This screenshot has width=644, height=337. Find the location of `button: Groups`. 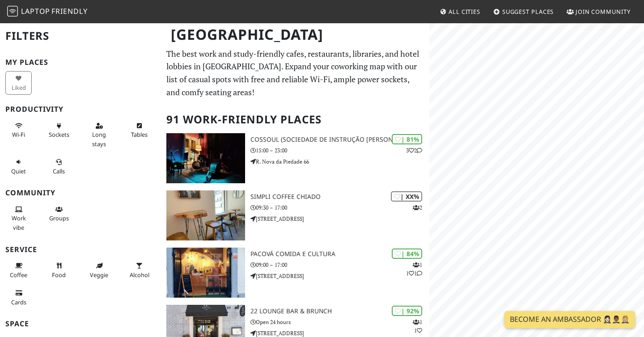

button: Groups is located at coordinates (58, 214).